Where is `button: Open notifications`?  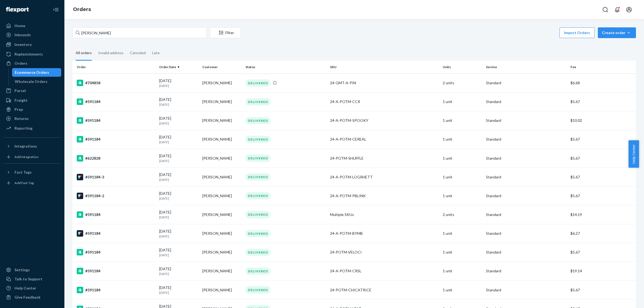
button: Open notifications is located at coordinates (617, 10).